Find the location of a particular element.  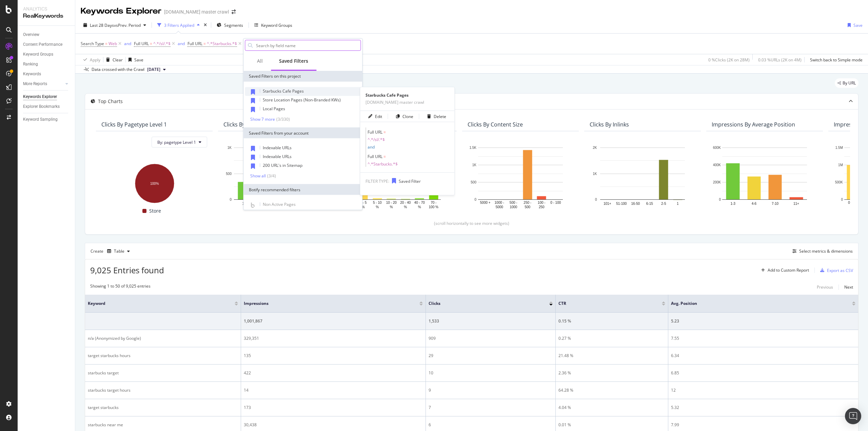

div: Explorer Bookmarks is located at coordinates (41, 107).